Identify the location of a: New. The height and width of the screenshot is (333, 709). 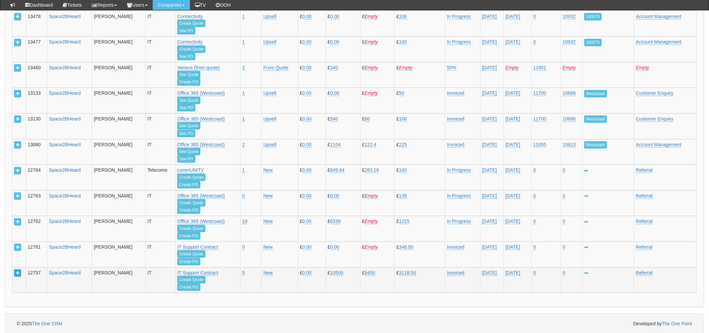
(268, 170).